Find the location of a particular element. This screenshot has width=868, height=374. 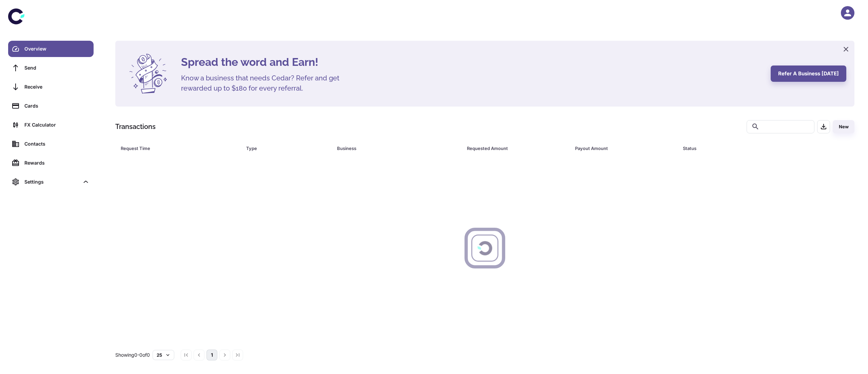

span: Requested Amount is located at coordinates (516, 148).